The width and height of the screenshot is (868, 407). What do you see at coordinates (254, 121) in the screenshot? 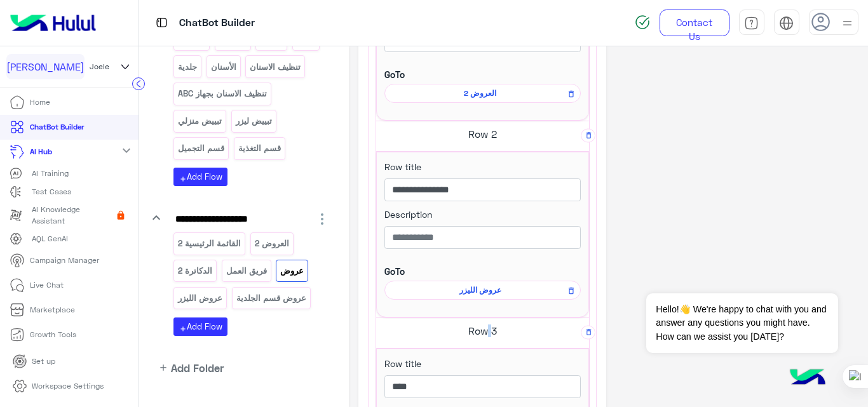
I see `p: تبييض ليزر` at bounding box center [254, 121].